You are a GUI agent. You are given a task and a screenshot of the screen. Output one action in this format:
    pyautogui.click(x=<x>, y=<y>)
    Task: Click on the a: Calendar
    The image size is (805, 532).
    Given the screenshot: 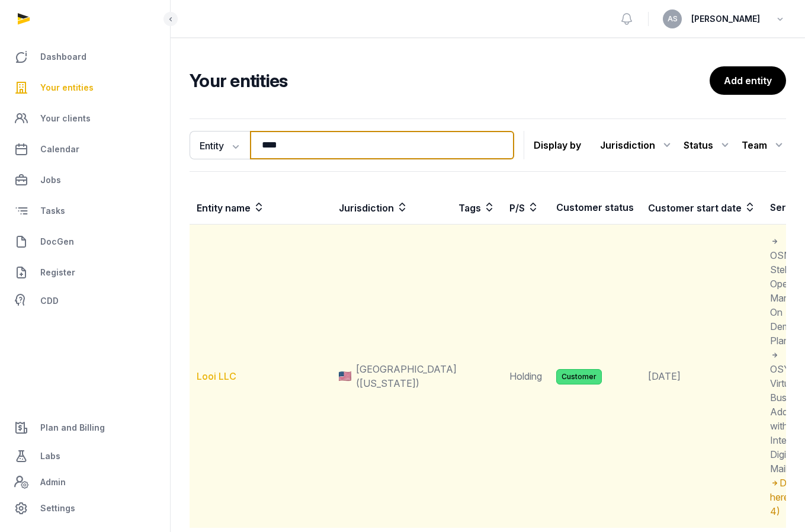 What is the action you would take?
    pyautogui.click(x=85, y=149)
    